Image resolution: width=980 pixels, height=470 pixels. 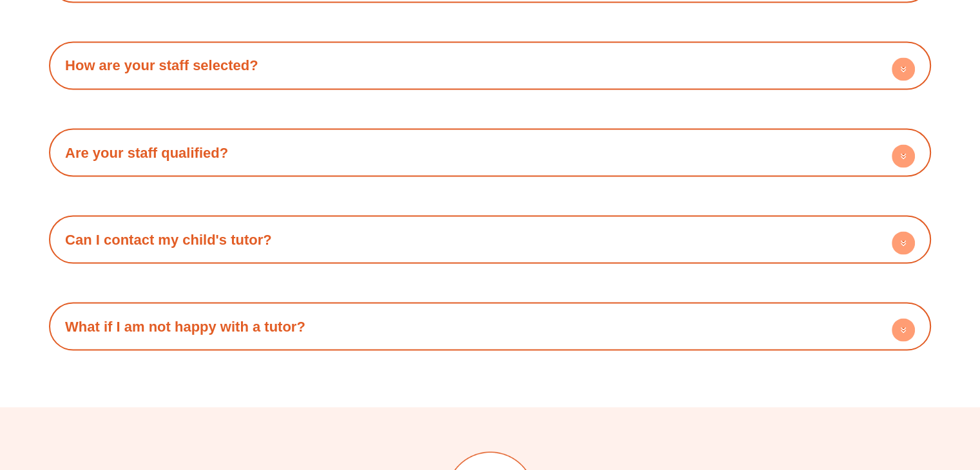 What do you see at coordinates (146, 152) in the screenshot?
I see `a: Are your staff qualified?` at bounding box center [146, 152].